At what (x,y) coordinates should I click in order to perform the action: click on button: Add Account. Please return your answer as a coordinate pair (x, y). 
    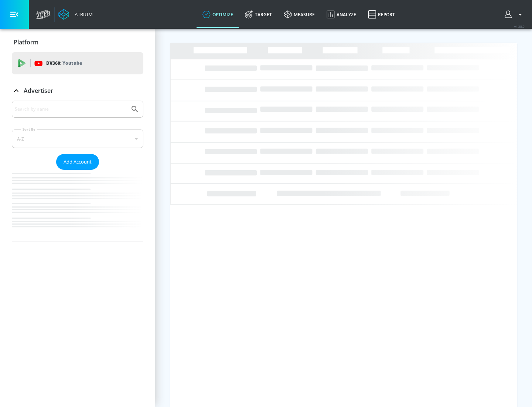
    Looking at the image, I should click on (78, 162).